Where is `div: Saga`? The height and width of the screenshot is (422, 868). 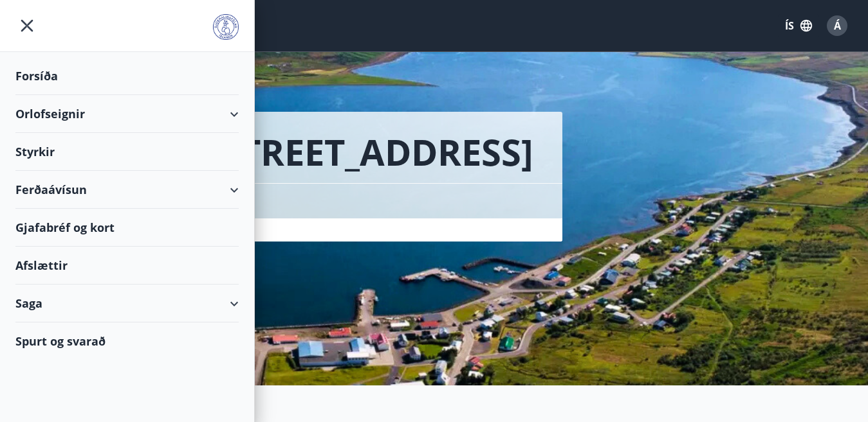
div: Saga is located at coordinates (126, 304).